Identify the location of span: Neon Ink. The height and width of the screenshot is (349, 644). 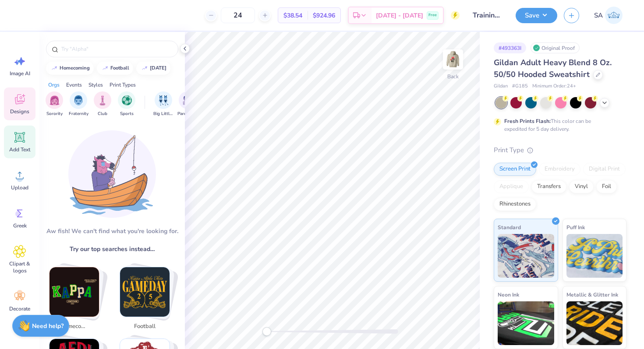
(508, 294).